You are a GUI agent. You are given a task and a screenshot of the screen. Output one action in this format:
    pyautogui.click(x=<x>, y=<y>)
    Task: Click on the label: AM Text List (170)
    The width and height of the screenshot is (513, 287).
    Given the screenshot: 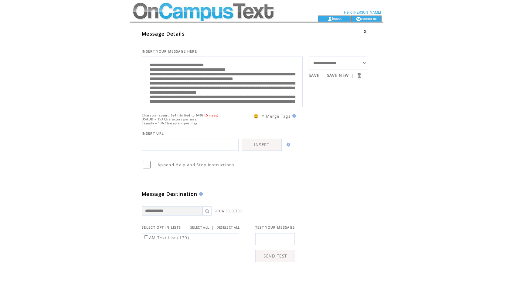 What is the action you would take?
    pyautogui.click(x=166, y=238)
    